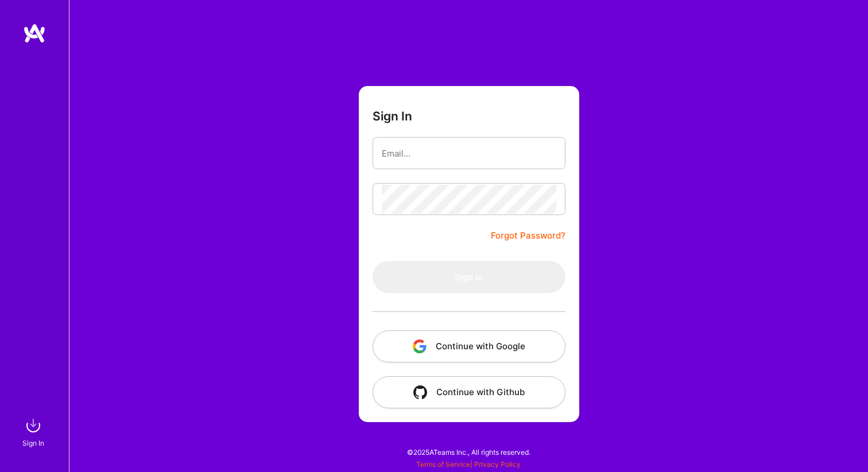 This screenshot has width=868, height=472. Describe the element at coordinates (497, 465) in the screenshot. I see `a: Privacy Policy` at that location.